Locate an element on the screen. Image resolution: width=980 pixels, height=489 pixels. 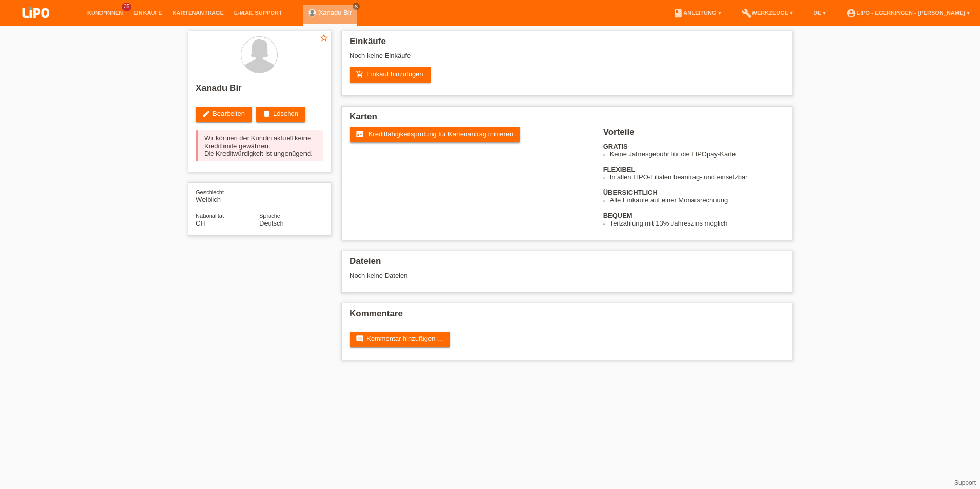
a: Einkäufe is located at coordinates (147, 13).